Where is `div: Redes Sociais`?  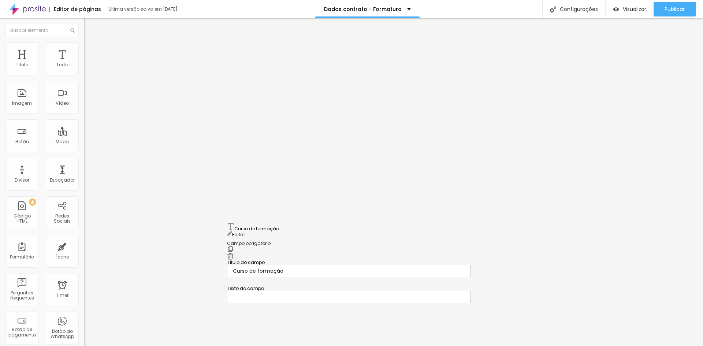 div: Redes Sociais is located at coordinates (62, 218).